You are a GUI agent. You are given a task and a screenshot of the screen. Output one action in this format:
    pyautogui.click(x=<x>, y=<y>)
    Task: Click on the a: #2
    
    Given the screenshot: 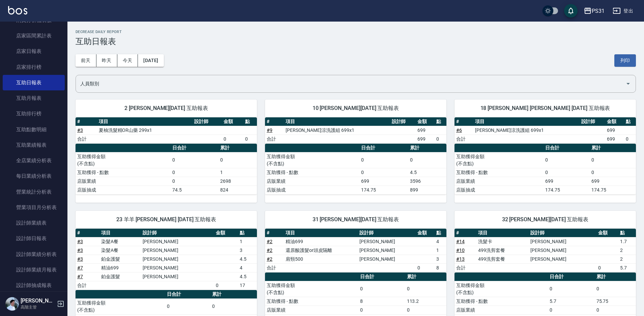 What is the action you would take?
    pyautogui.click(x=269, y=259)
    